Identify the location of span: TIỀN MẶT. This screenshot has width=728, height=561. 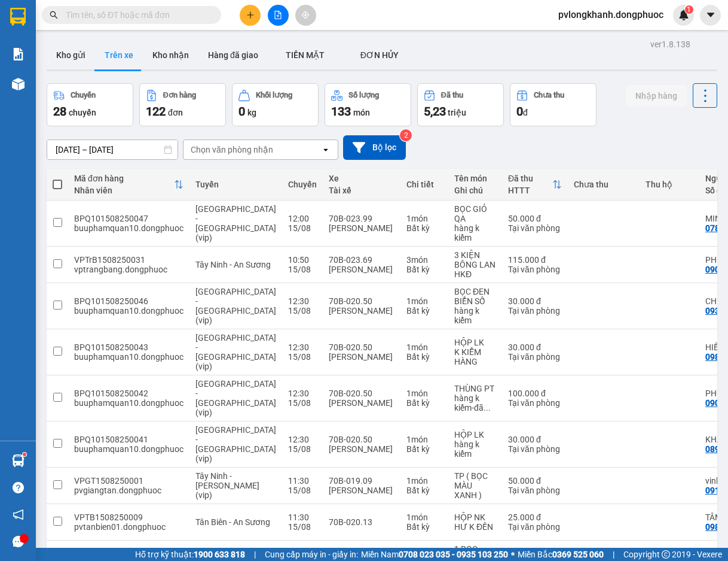
(305, 55).